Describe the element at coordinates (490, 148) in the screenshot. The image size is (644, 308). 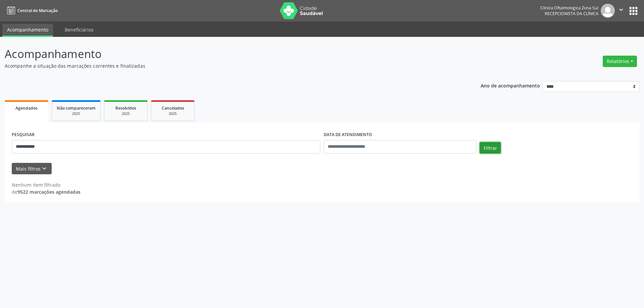
I see `button: Filtrar` at that location.